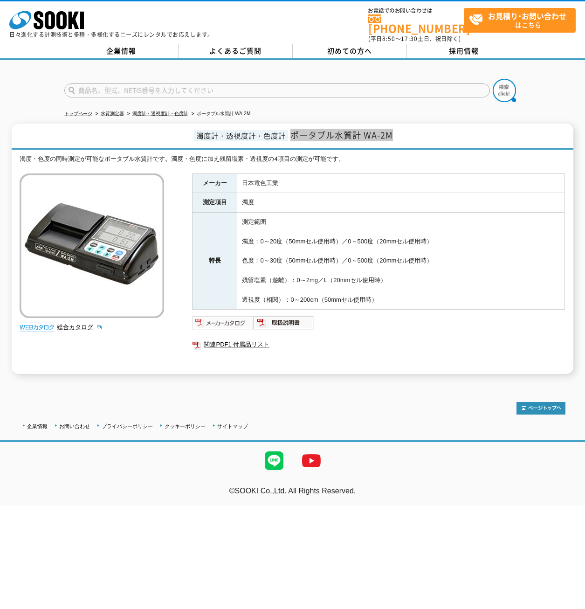  Describe the element at coordinates (233, 426) in the screenshot. I see `a: サイトマップ` at that location.